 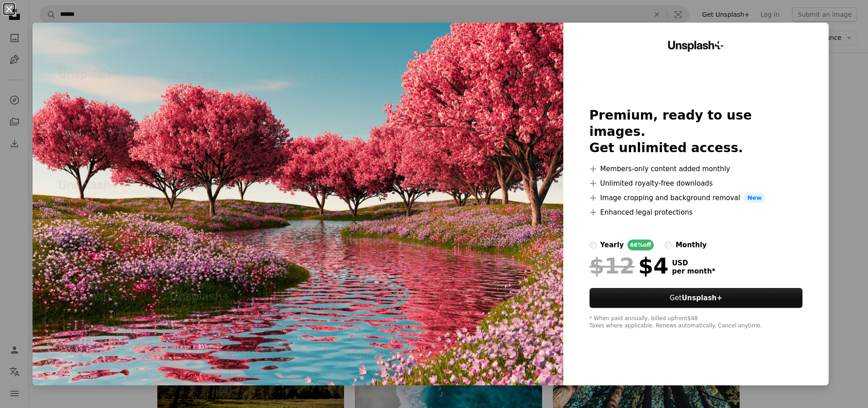 I want to click on div: $4, so click(x=629, y=266).